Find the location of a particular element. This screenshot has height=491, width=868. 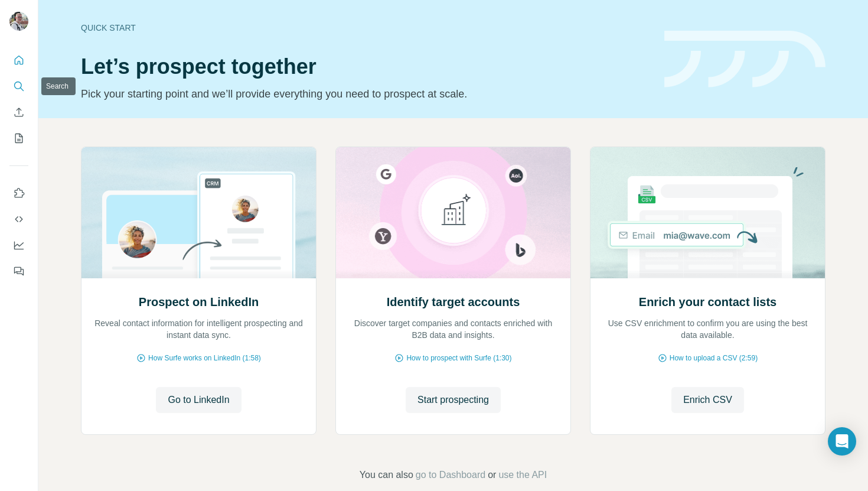

div: Open Intercom Messenger is located at coordinates (842, 441).